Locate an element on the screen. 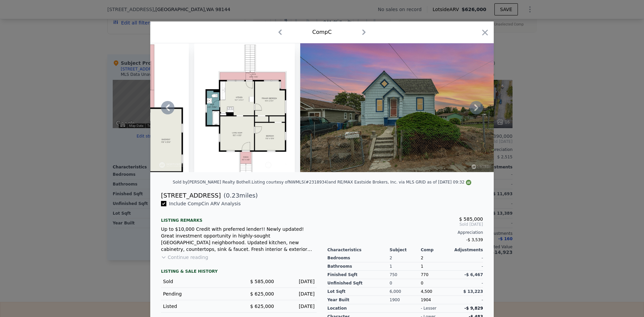 Image resolution: width=644 pixels, height=317 pixels. div: 2 is located at coordinates (405, 258).